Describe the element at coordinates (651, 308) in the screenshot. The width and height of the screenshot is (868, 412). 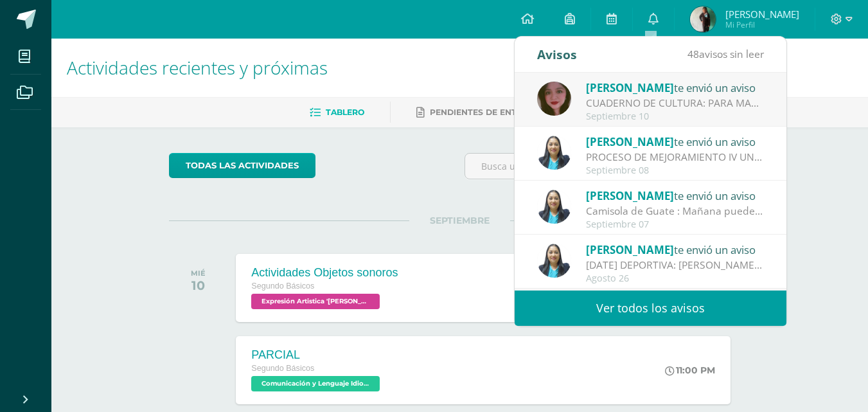
I see `a: Ver todos los avisos` at that location.